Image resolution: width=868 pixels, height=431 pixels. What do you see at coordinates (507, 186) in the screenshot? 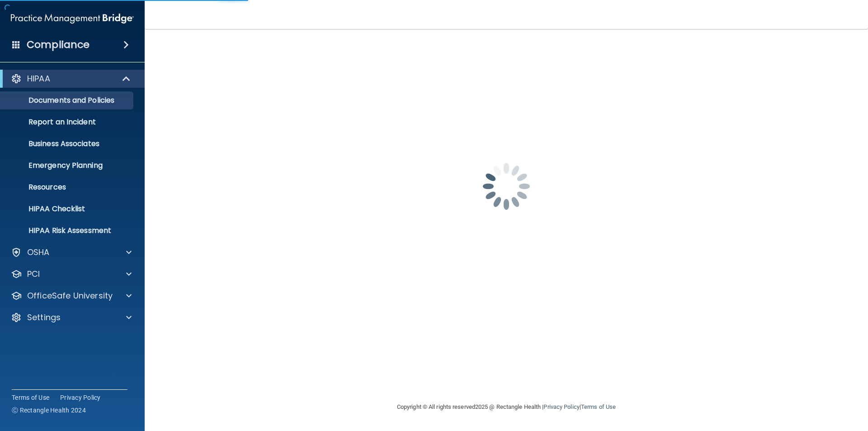
I see `img: spinner.e123f6fc.gif` at bounding box center [507, 186].